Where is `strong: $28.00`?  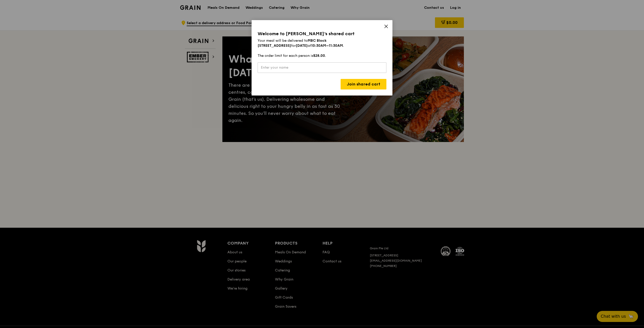 strong: $28.00 is located at coordinates (319, 56).